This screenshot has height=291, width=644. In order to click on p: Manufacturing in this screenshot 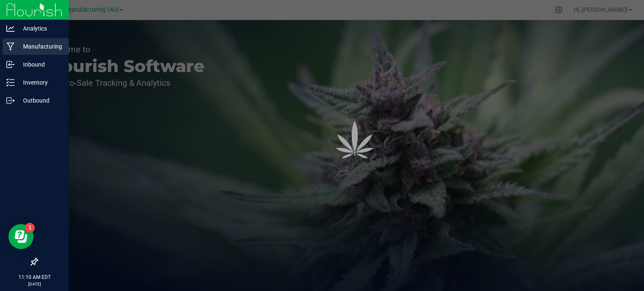, I will do `click(40, 47)`.